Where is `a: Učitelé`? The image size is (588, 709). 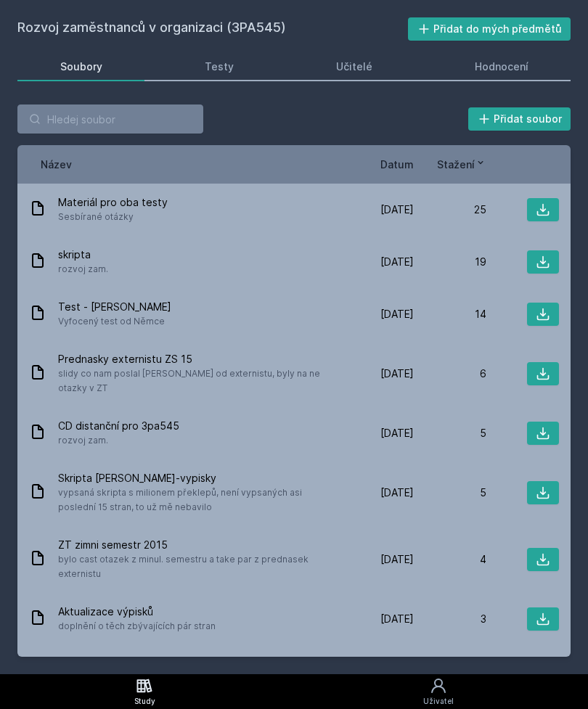 a: Učitelé is located at coordinates (354, 67).